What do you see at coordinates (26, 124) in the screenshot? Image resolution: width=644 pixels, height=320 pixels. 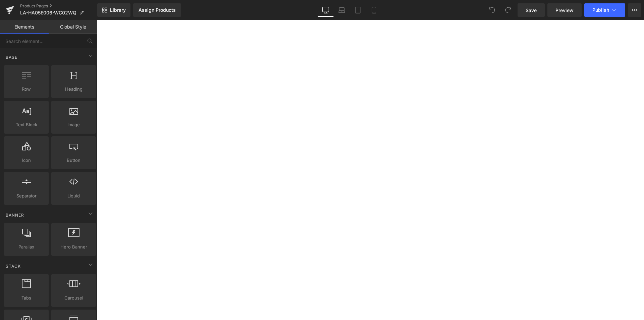 I see `span: Text Block` at bounding box center [26, 124].